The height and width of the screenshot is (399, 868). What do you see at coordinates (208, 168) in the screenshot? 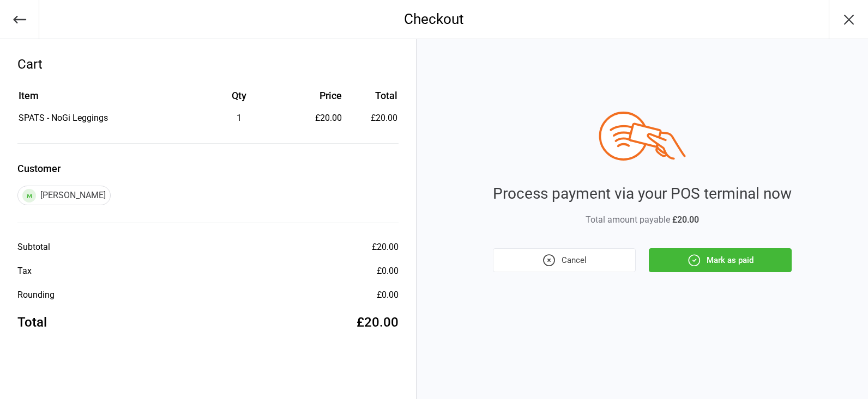
I see `label: Customer` at bounding box center [208, 168].